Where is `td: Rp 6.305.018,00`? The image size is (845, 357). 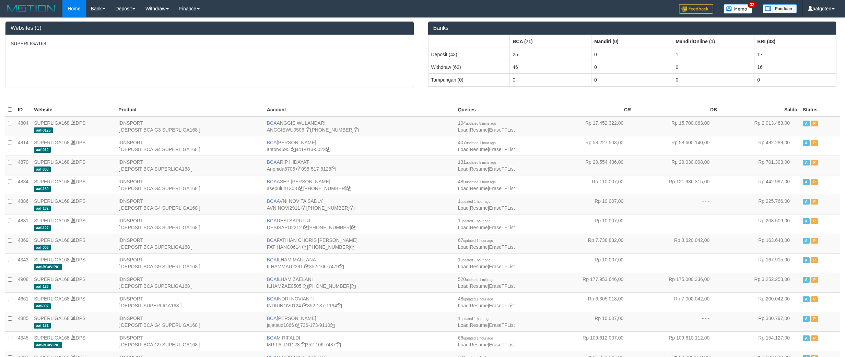
td: Rp 6.305.018,00 is located at coordinates (590, 302).